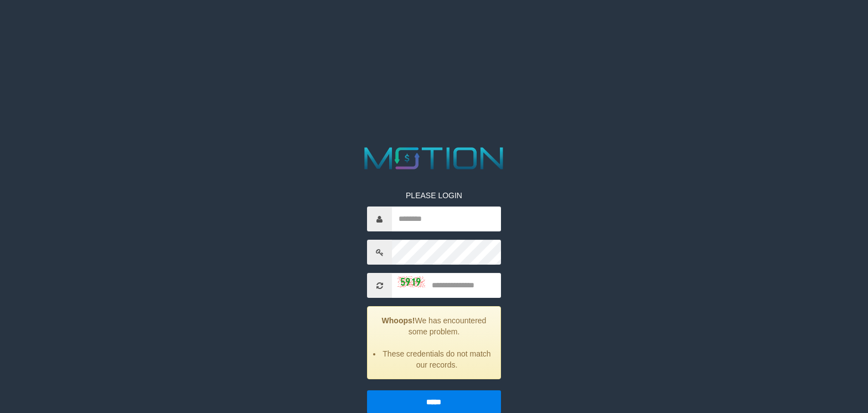  What do you see at coordinates (433, 343) in the screenshot?
I see `div: We has encountered some problem.` at bounding box center [433, 343].